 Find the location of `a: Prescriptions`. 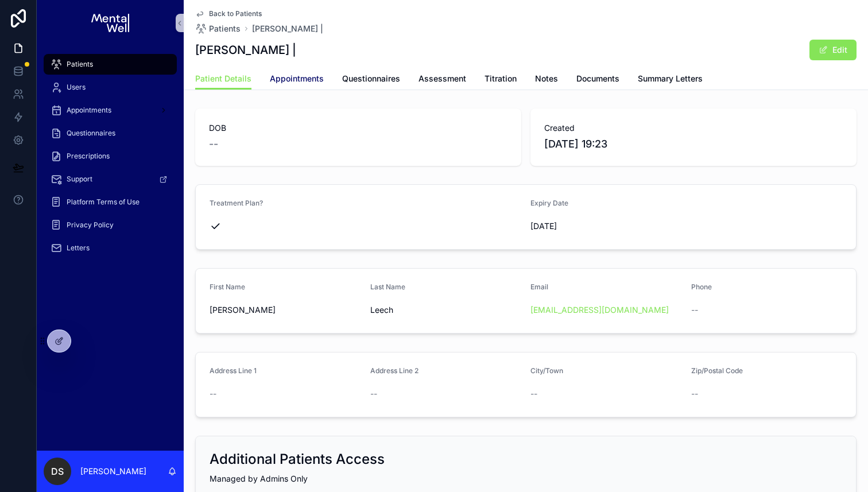

a: Prescriptions is located at coordinates (110, 156).